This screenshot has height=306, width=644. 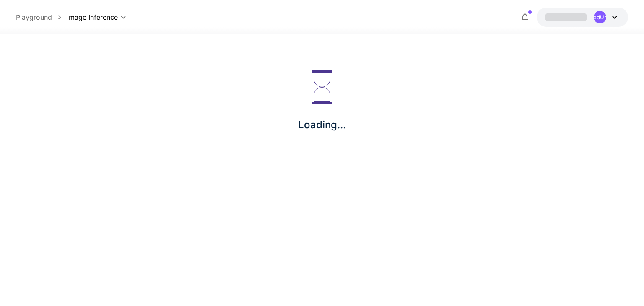 I want to click on a: Playground, so click(x=34, y=17).